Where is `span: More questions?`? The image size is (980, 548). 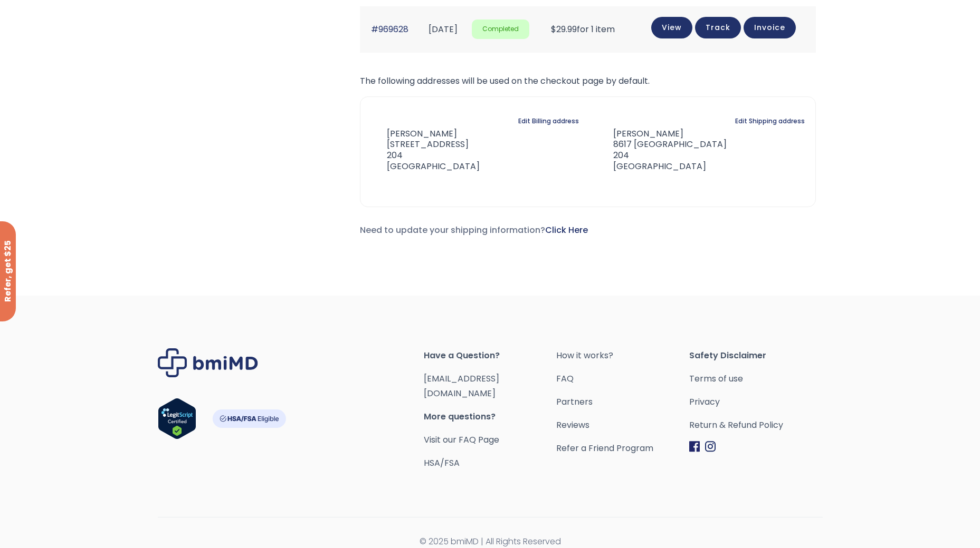 span: More questions? is located at coordinates (490, 417).